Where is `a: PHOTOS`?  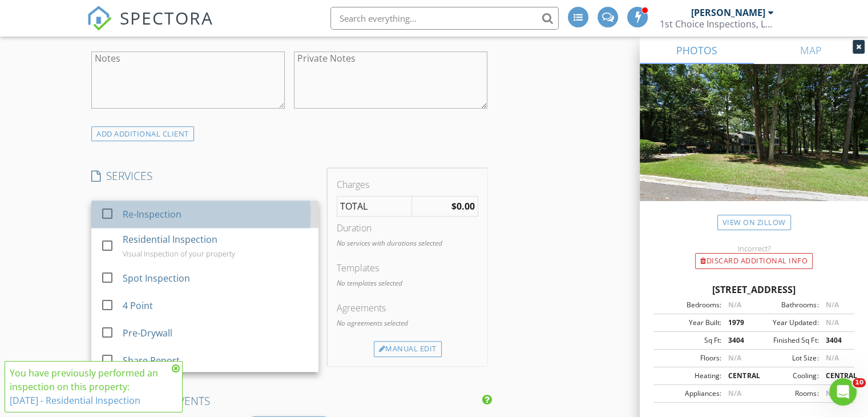 a: PHOTOS is located at coordinates (697, 50).